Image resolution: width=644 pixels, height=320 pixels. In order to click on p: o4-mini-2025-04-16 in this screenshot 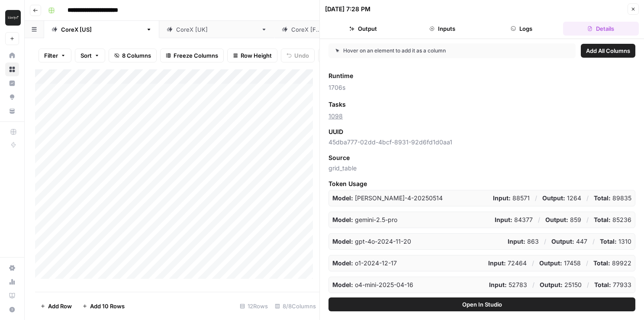, I will do `click(373, 285)`.